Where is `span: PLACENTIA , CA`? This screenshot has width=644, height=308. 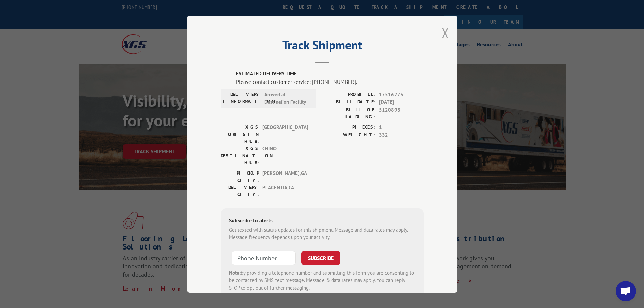
span: PLACENTIA , CA is located at coordinates (285, 191).